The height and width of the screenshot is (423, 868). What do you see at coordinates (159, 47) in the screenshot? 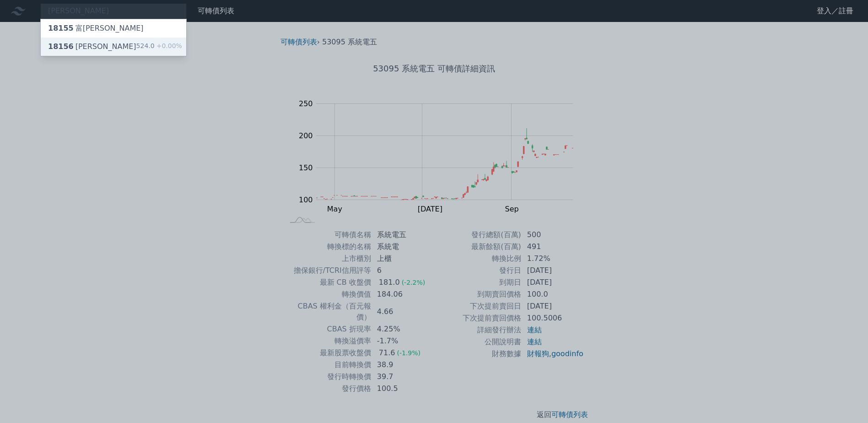
I see `div: 524.0` at bounding box center [159, 47].